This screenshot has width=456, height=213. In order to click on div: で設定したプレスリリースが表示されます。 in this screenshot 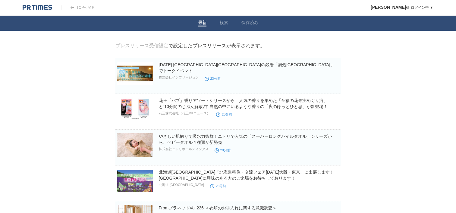, I will do `click(190, 46)`.